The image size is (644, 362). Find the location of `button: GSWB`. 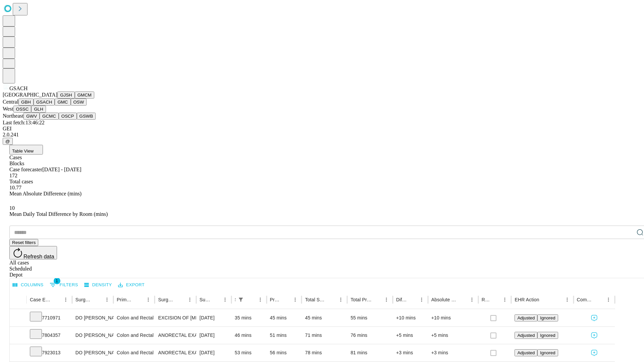

button: GSWB is located at coordinates (86, 116).